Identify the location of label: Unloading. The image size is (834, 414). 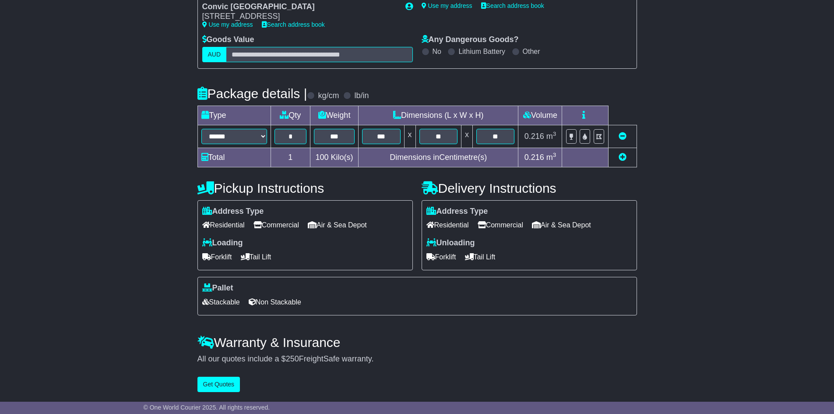
(451, 243).